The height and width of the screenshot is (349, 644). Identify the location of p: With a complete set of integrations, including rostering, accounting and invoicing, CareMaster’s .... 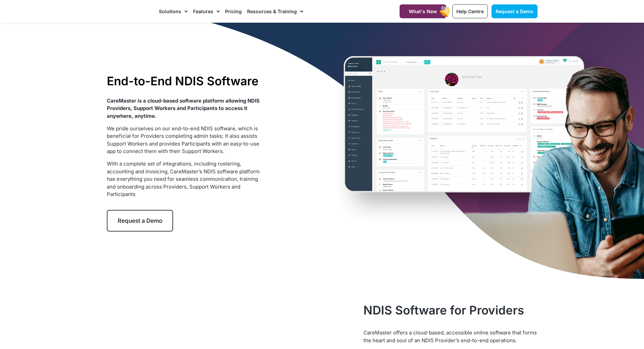
(184, 179).